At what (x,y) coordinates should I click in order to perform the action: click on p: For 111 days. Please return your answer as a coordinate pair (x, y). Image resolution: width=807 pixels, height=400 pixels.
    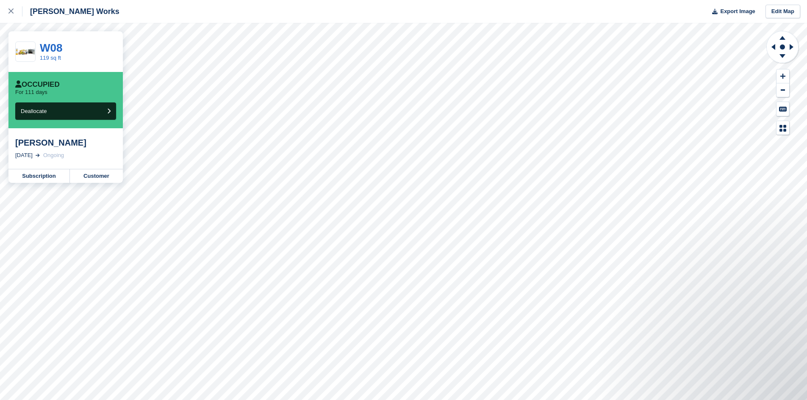
    Looking at the image, I should click on (31, 92).